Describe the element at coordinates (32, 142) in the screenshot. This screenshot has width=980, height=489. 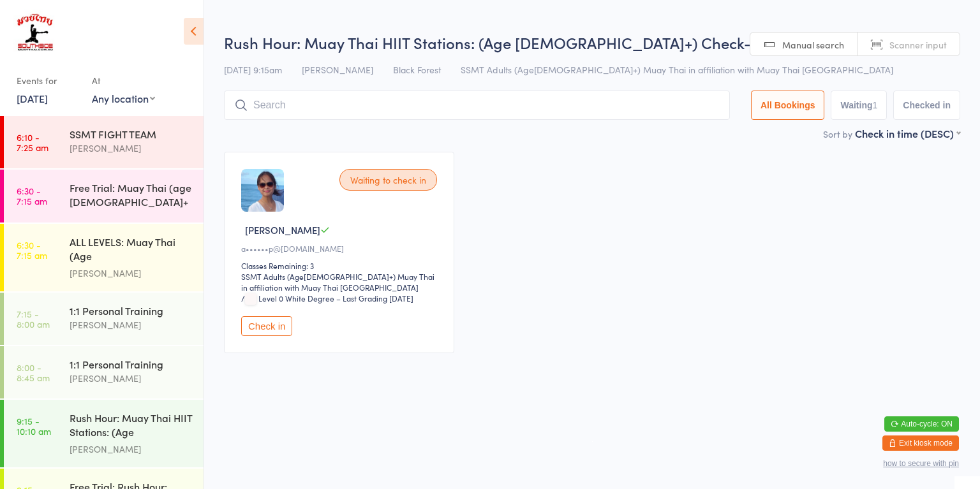
I see `time: 6:10 - 7:25 am` at that location.